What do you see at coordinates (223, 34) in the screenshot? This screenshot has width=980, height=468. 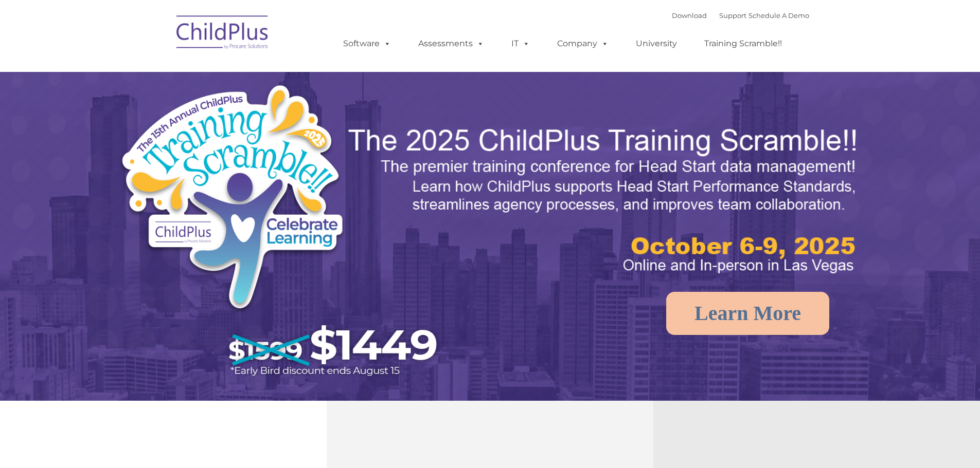 I see `img: ChildPlus by Procare Solutions` at bounding box center [223, 34].